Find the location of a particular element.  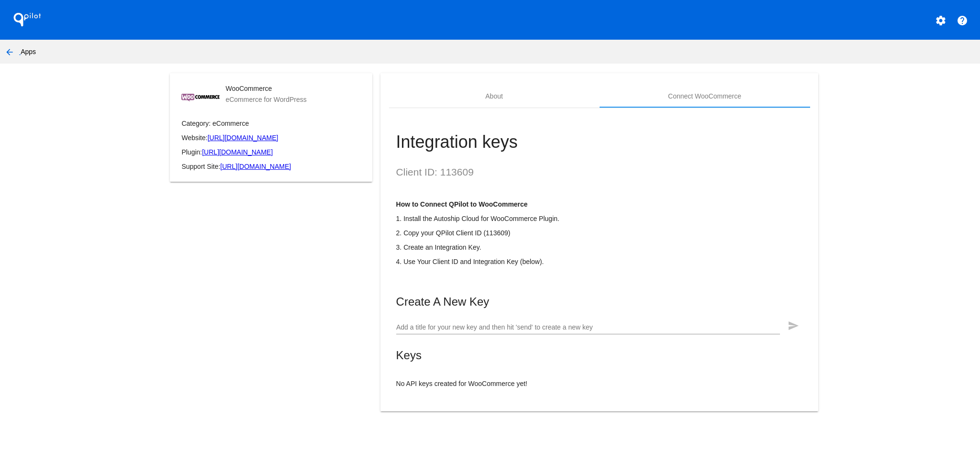

p: Plugin: is located at coordinates (270, 152).